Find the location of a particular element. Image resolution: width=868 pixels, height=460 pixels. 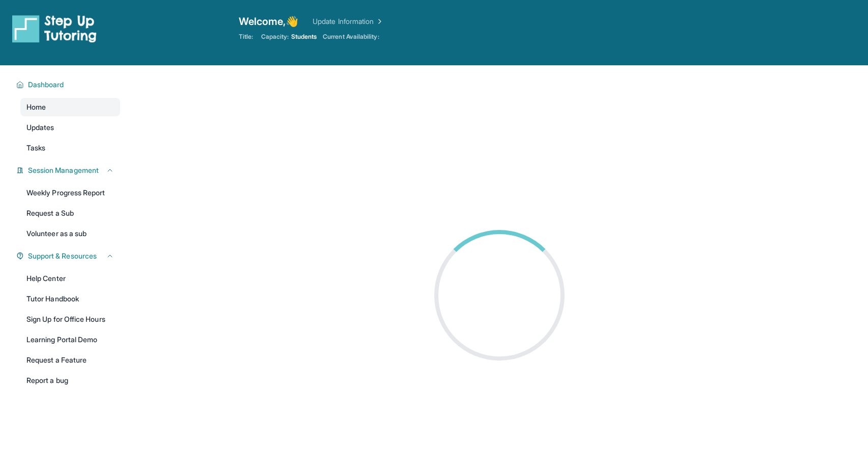

a: Report a bug is located at coordinates (70, 380).